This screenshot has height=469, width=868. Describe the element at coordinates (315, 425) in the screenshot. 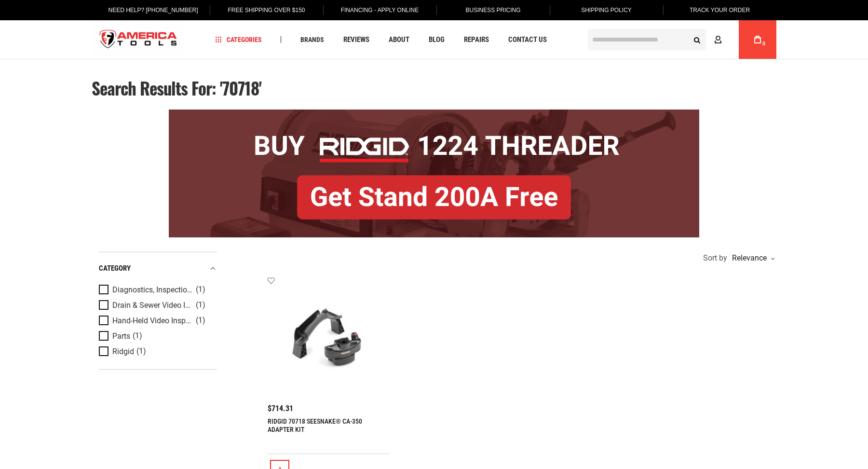

I see `a: RIDGID 70718 SEESNAKE® CA-350 ADAPTER KIT` at that location.